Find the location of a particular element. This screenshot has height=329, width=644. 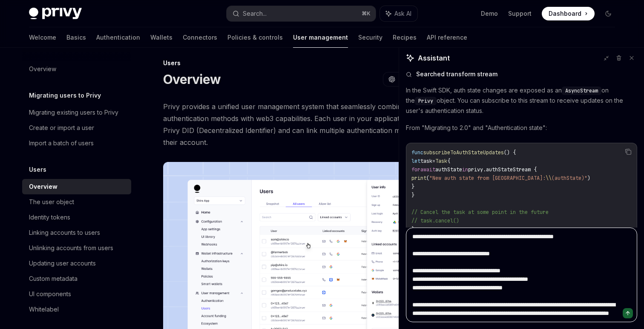

div: Updating user accounts is located at coordinates (62, 263).